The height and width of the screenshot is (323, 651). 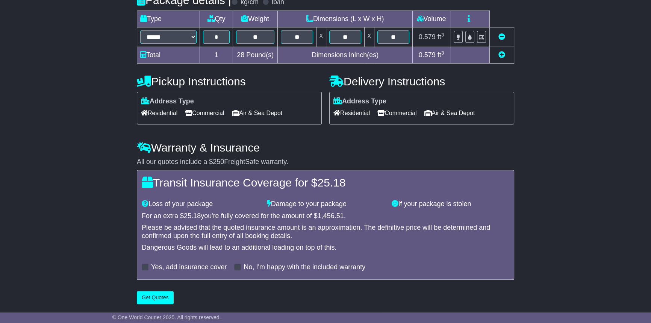 What do you see at coordinates (345, 19) in the screenshot?
I see `td: Dimensions (L x W x H)` at bounding box center [345, 19].